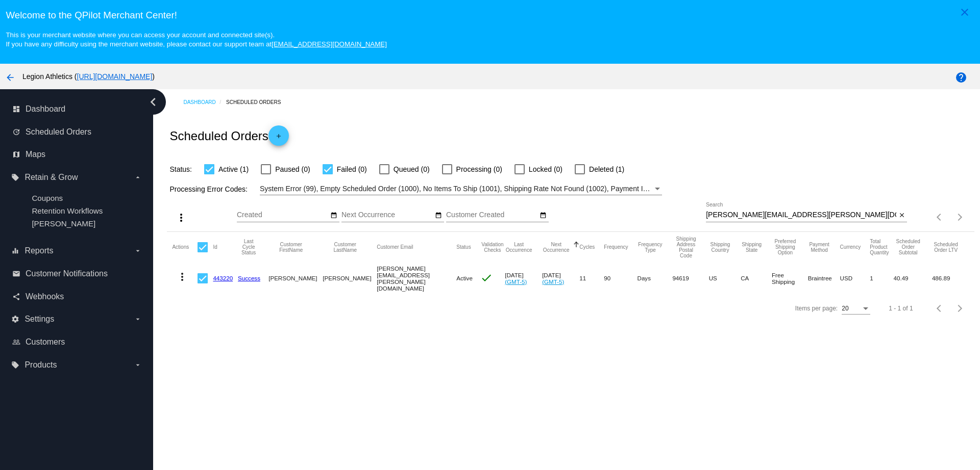 This screenshot has height=470, width=980. I want to click on i: people_outline, so click(16, 342).